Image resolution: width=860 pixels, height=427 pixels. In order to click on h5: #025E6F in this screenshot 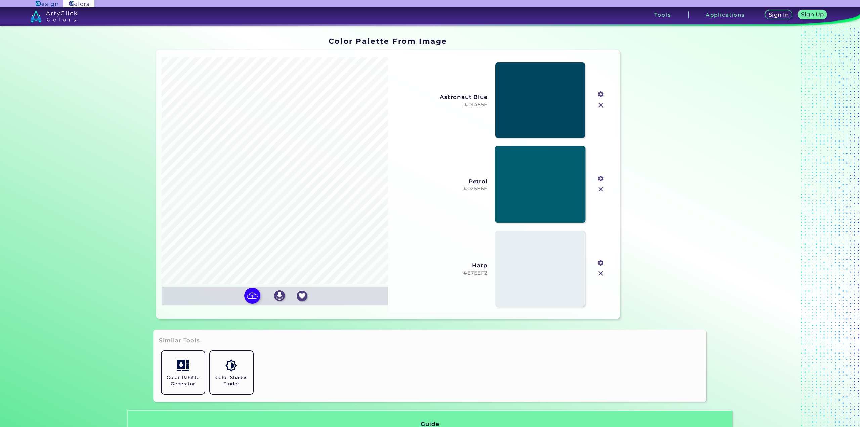, I will do `click(440, 189)`.